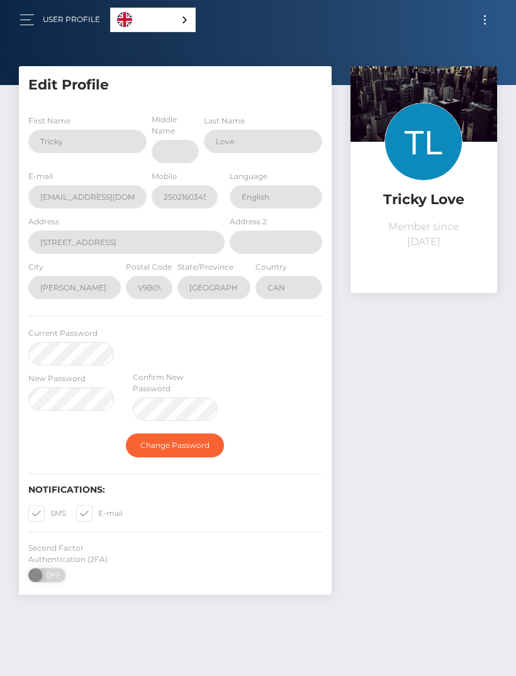 The image size is (516, 676). I want to click on label: State/Province, so click(205, 267).